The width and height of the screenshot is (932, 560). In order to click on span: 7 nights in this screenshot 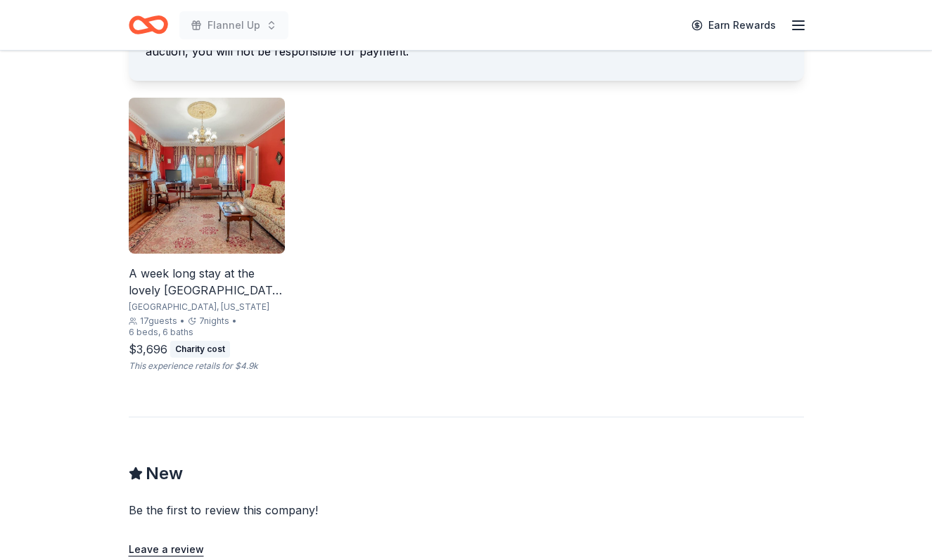, I will do `click(214, 321)`.